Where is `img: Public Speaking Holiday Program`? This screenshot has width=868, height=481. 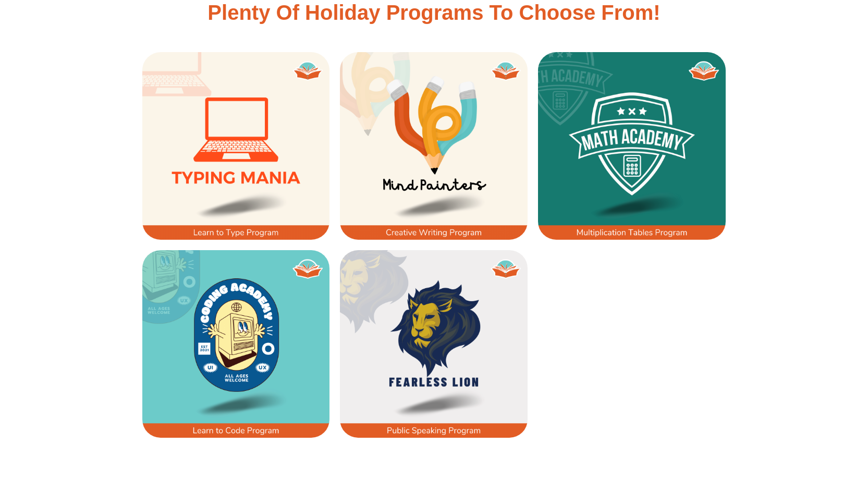 img: Public Speaking Holiday Program is located at coordinates (434, 344).